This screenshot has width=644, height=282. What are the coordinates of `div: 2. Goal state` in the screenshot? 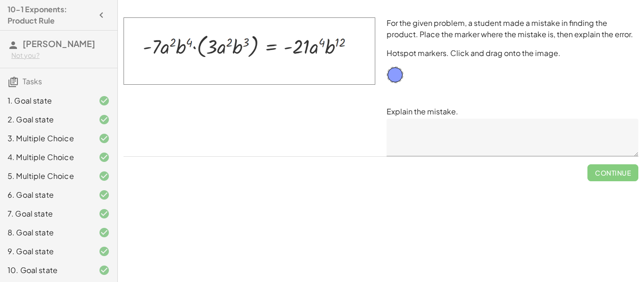 It's located at (45, 120).